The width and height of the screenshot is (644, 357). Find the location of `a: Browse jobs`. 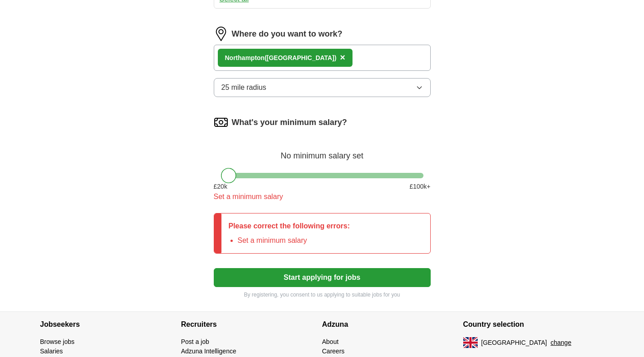

a: Browse jobs is located at coordinates (57, 342).